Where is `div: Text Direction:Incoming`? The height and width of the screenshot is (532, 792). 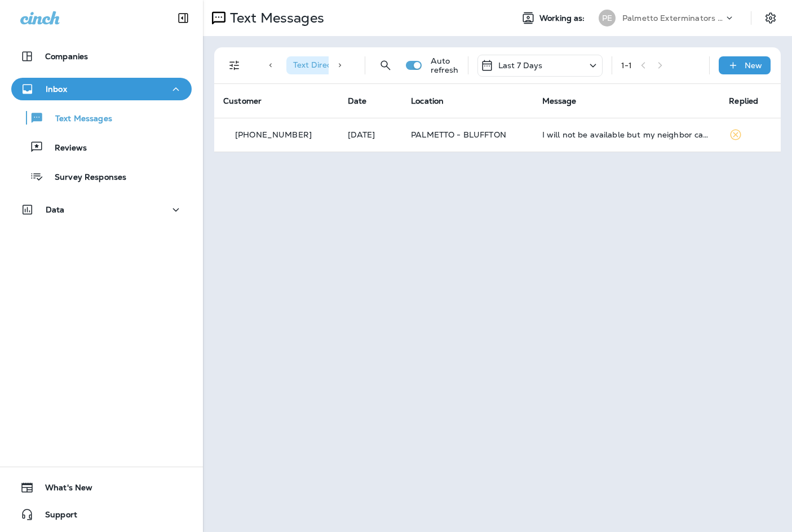 div: Text Direction:Incoming is located at coordinates (344, 65).